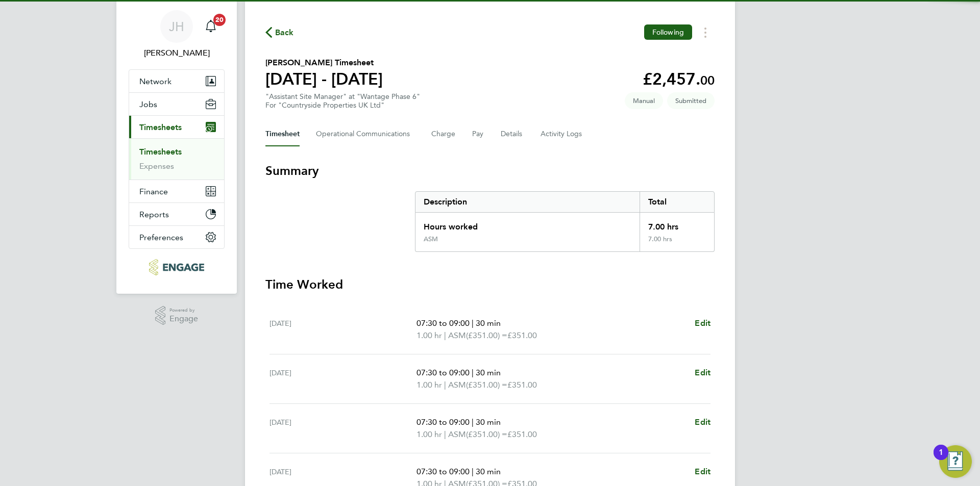 Image resolution: width=980 pixels, height=486 pixels. Describe the element at coordinates (644, 101) in the screenshot. I see `span: This timesheet was manually created.` at that location.